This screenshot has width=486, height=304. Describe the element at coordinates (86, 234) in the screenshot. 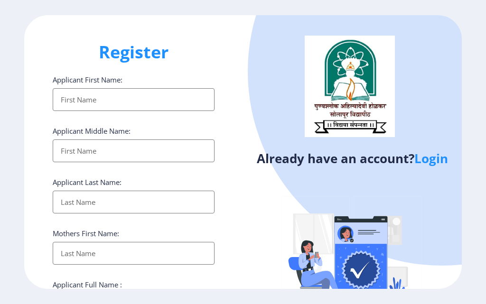

I see `label: Mothers First Name:` at that location.